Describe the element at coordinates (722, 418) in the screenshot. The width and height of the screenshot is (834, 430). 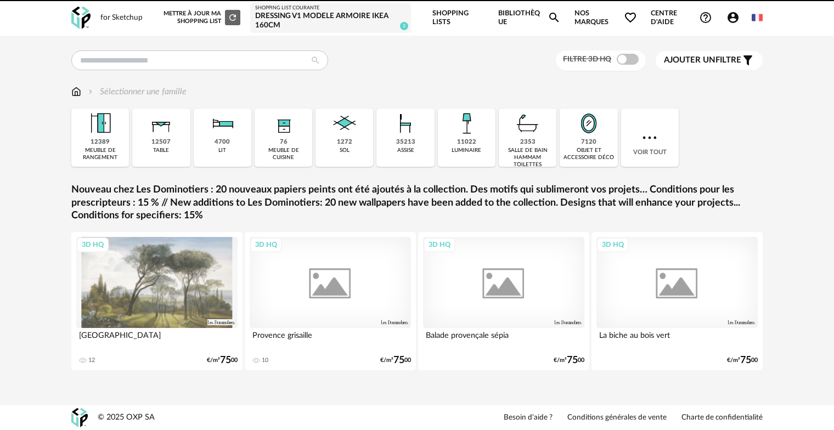
I see `a: Charte de confidentialité` at that location.